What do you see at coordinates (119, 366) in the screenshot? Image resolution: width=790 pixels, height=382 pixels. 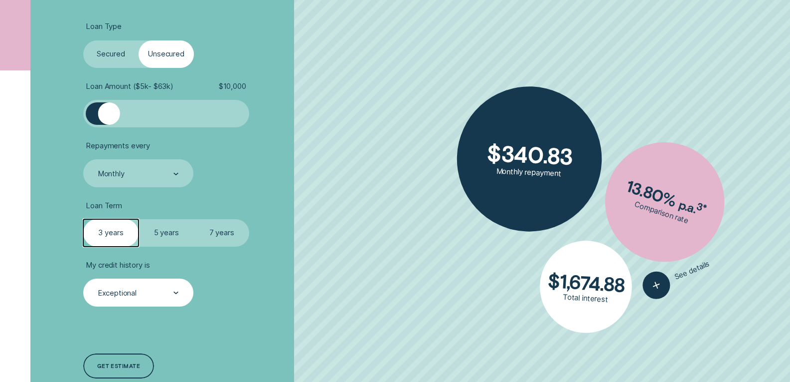 I see `a: Get estimate` at bounding box center [119, 366].